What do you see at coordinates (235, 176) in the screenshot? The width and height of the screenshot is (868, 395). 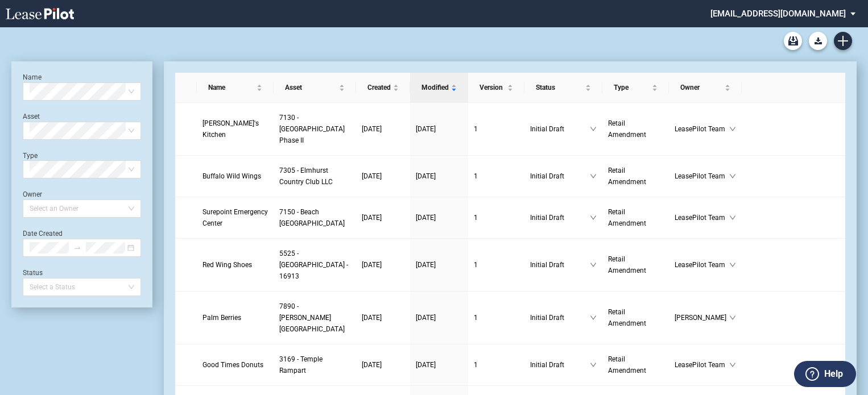 I see `a: Buffalo Wild Wings` at bounding box center [235, 176].